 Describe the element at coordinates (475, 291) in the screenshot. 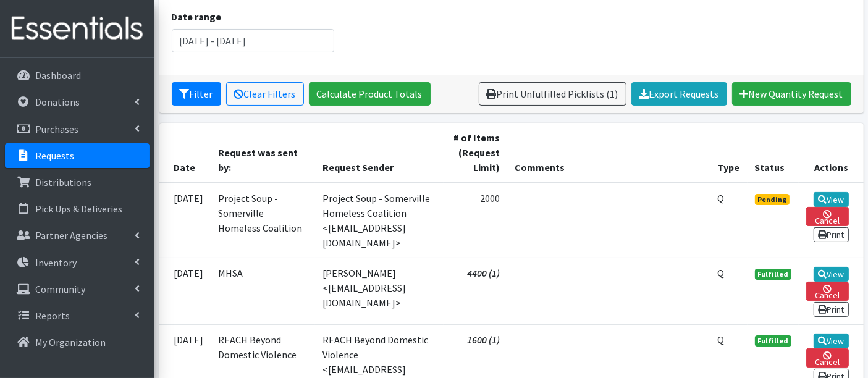

I see `td: 4400 (1)` at that location.